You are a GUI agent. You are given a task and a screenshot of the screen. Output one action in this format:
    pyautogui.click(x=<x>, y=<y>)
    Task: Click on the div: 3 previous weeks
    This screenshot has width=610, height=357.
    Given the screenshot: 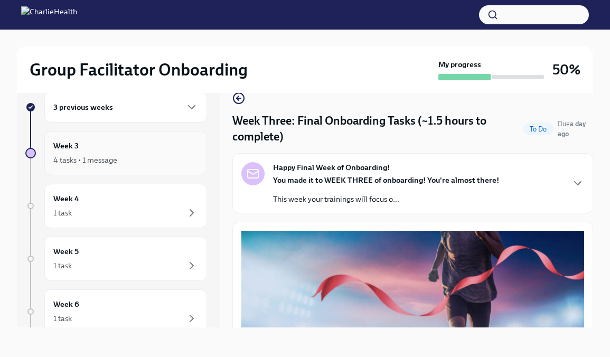 What is the action you would take?
    pyautogui.click(x=126, y=107)
    